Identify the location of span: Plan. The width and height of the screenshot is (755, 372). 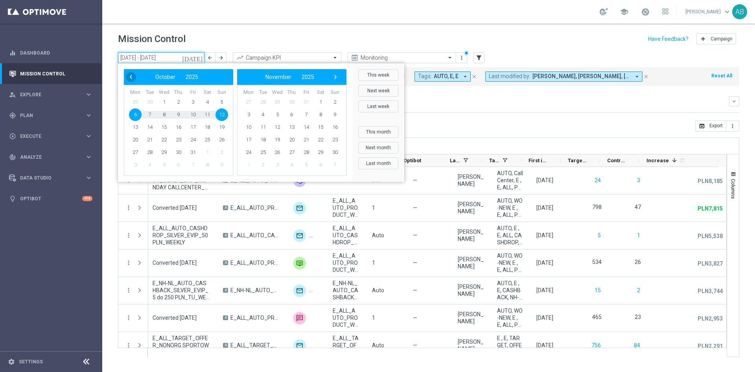
(52, 116).